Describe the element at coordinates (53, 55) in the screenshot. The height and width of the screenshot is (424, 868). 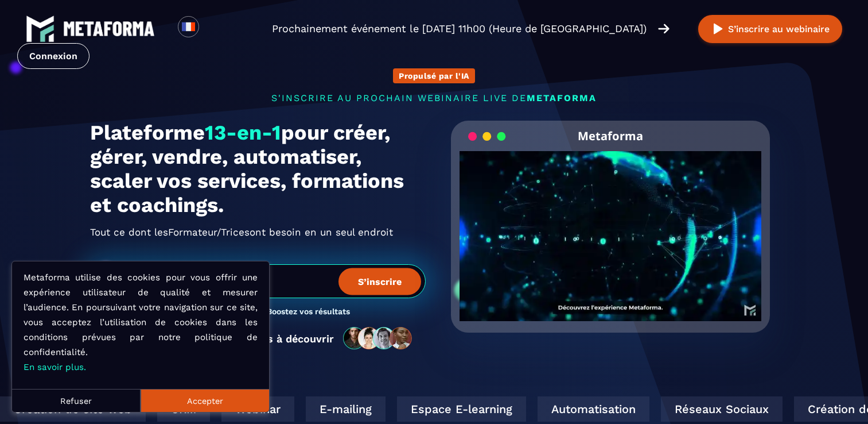
I see `a: Connexion` at that location.